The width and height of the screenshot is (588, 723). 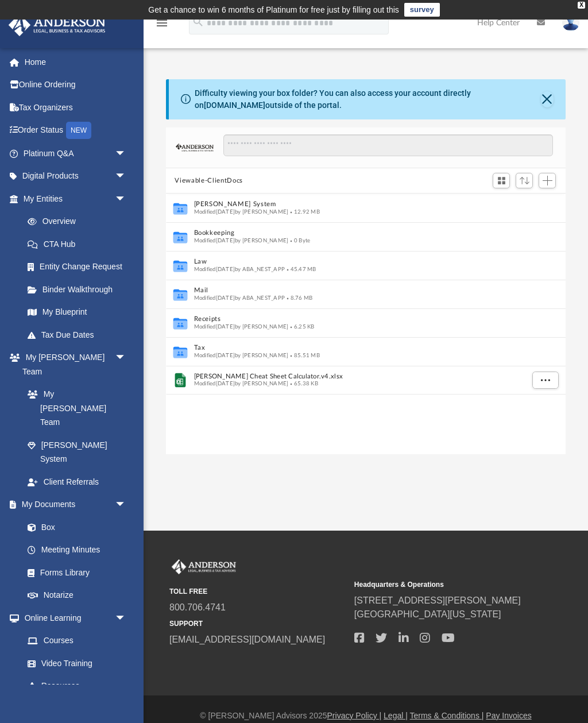 What do you see at coordinates (358, 348) in the screenshot?
I see `button: Tax` at bounding box center [358, 348].